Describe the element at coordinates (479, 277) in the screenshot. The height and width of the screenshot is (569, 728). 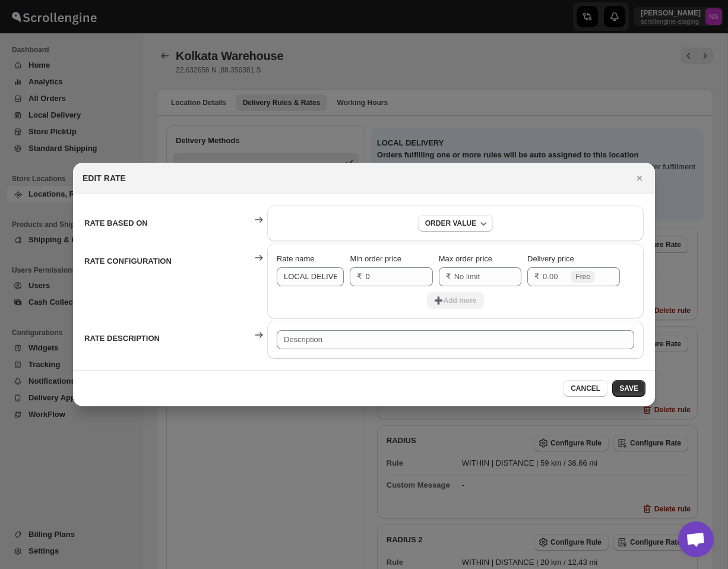
I see `input: No limit` at that location.